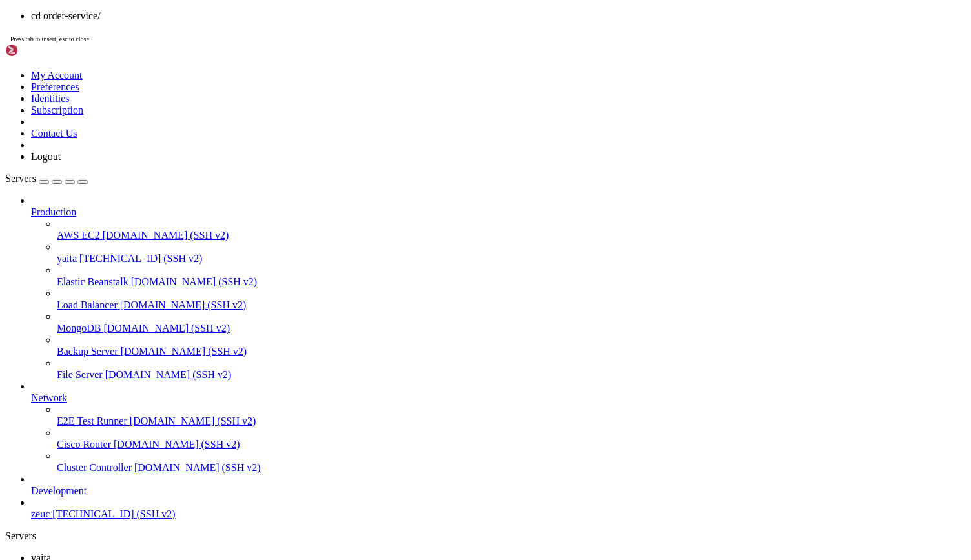  What do you see at coordinates (403, 11) in the screenshot?
I see `x-row: Usage of /: 36.8% of 28.02GB Users logged in: 0` at bounding box center [403, 11].